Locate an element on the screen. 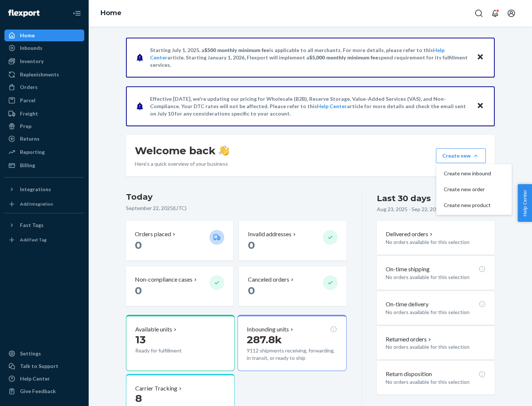  div: Help Center is located at coordinates (35, 378).